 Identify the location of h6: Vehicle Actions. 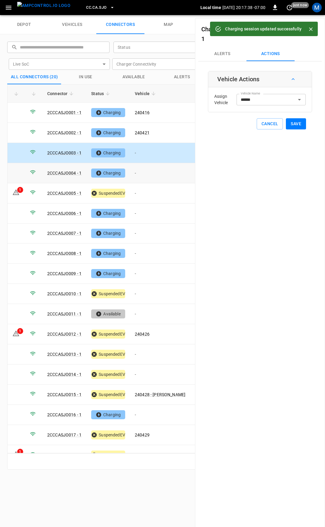
(238, 79).